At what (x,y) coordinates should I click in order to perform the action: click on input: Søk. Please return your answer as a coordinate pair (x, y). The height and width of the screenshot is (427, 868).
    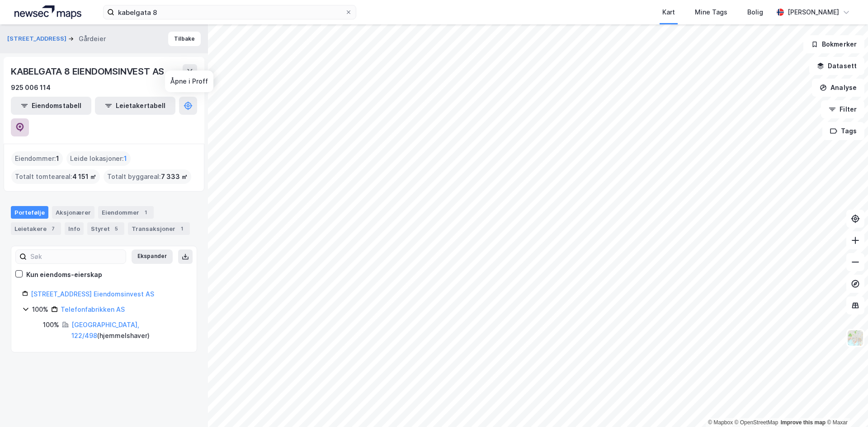
    Looking at the image, I should click on (76, 256).